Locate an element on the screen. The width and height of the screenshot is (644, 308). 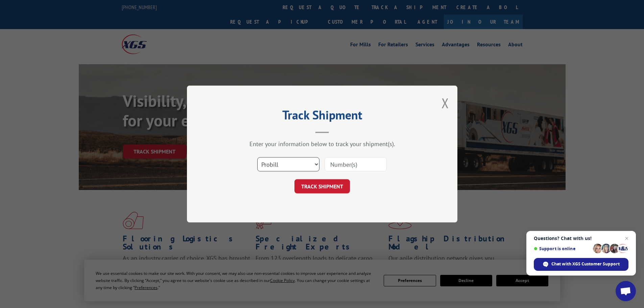
button: TRACK SHIPMENT is located at coordinates (322, 186).